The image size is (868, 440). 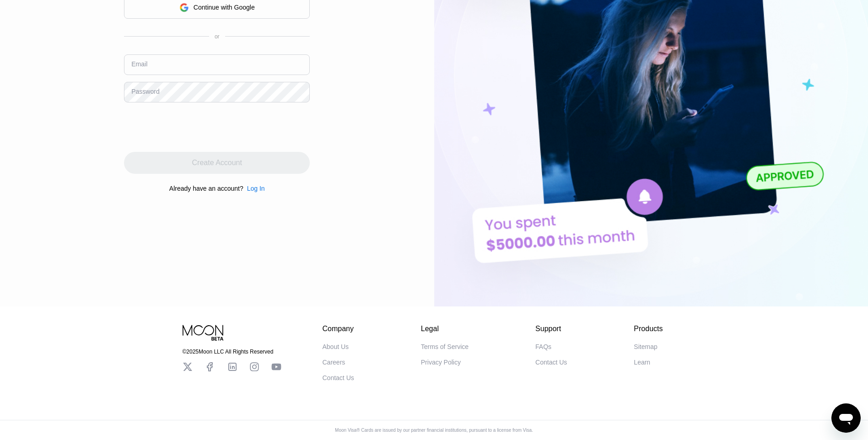 What do you see at coordinates (334, 362) in the screenshot?
I see `div: Careers` at bounding box center [334, 362].